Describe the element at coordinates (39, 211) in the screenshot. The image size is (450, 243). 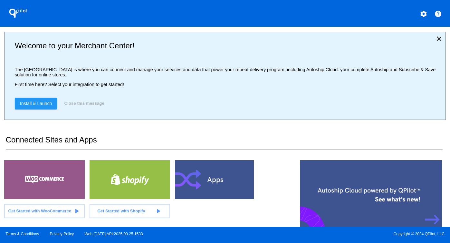
I see `span: Get Started with WooCommerce` at that location.